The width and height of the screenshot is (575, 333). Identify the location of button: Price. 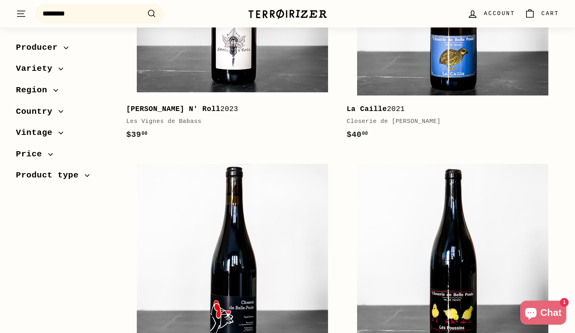
(65, 156).